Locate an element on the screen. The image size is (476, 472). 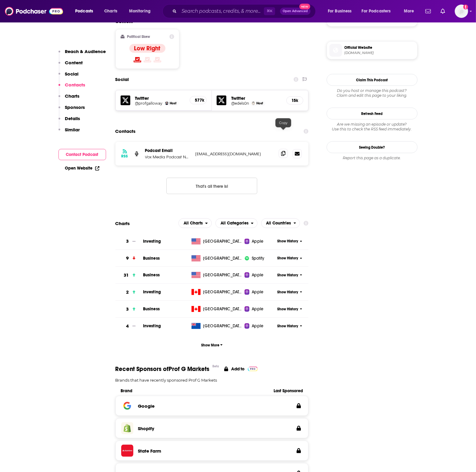
p: Podcast Email is located at coordinates (168, 150).